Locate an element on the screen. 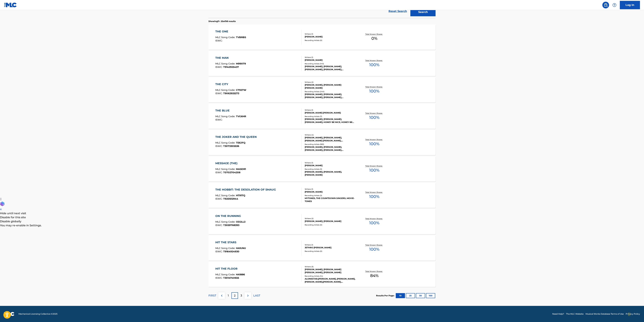 The width and height of the screenshot is (644, 322). p: 2 is located at coordinates (235, 295).